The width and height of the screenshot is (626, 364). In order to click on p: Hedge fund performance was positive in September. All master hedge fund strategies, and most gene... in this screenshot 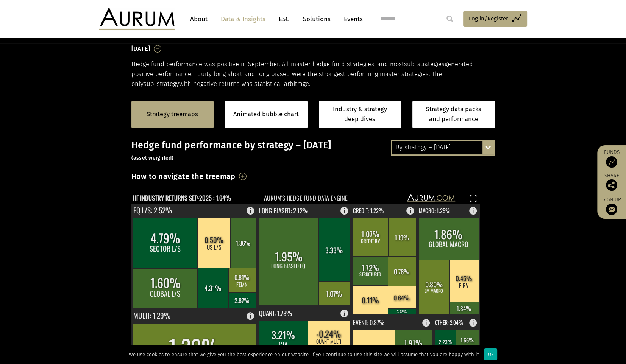, I will do `click(313, 74)`.